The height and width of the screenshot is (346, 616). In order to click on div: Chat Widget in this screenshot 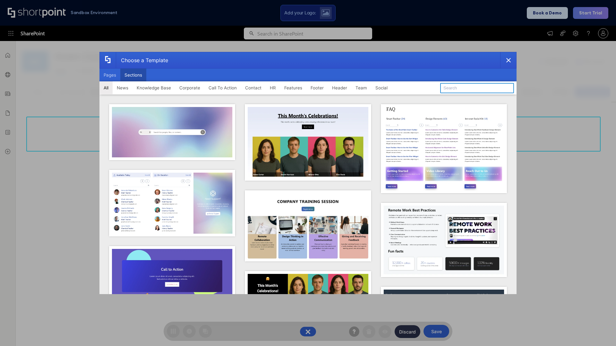, I will do `click(600, 331)`.